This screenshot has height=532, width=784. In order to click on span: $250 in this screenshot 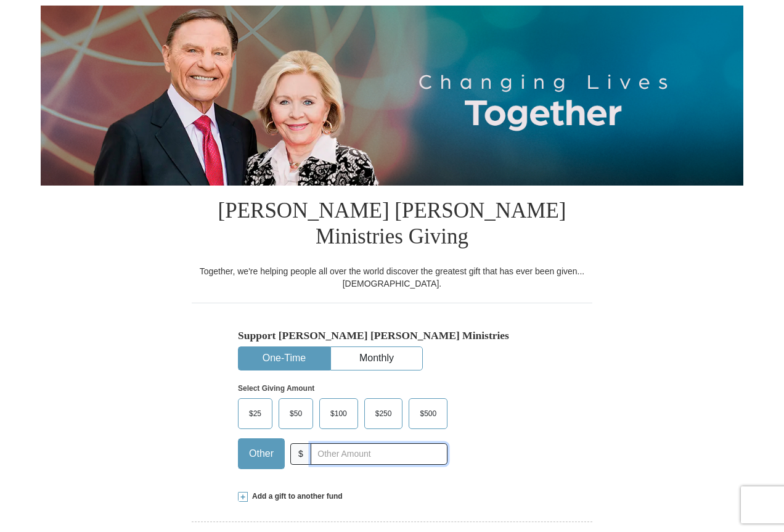, I will do `click(383, 413)`.